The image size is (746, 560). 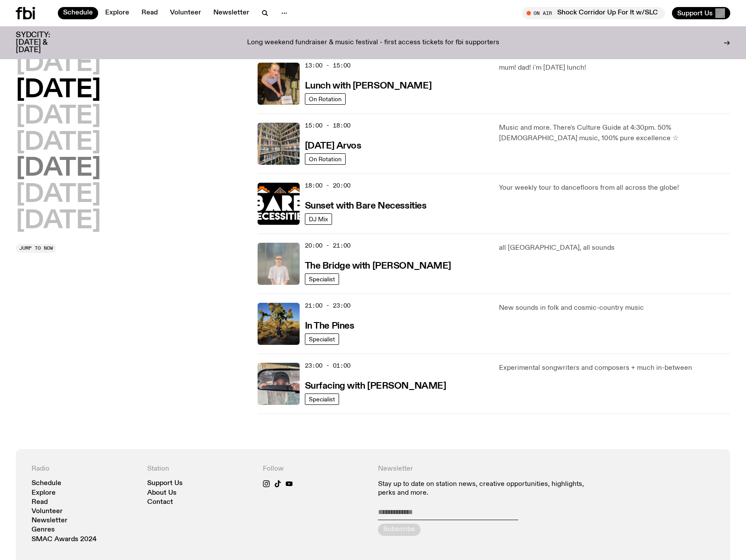 I want to click on a: Contact, so click(x=160, y=502).